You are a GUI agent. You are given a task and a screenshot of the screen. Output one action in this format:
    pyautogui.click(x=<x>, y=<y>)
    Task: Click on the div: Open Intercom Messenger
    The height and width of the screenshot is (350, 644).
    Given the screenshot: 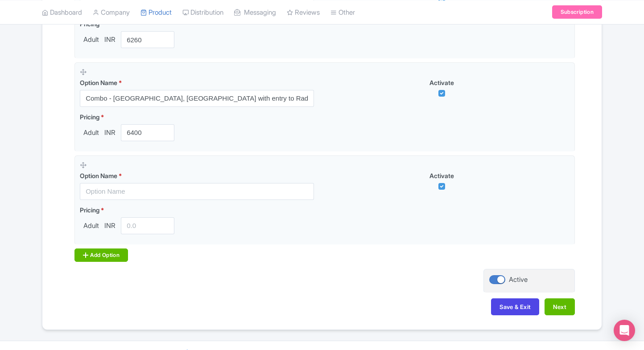 What is the action you would take?
    pyautogui.click(x=624, y=331)
    